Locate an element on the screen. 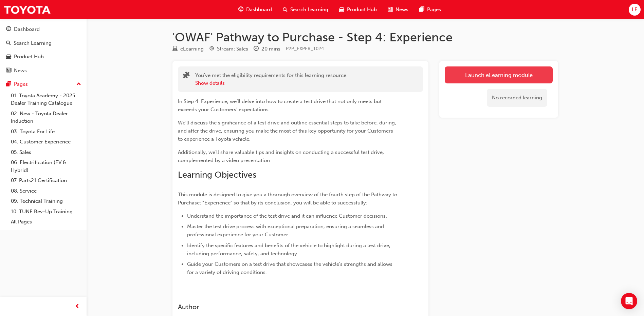  a: Launch eLearning module is located at coordinates (498, 75).